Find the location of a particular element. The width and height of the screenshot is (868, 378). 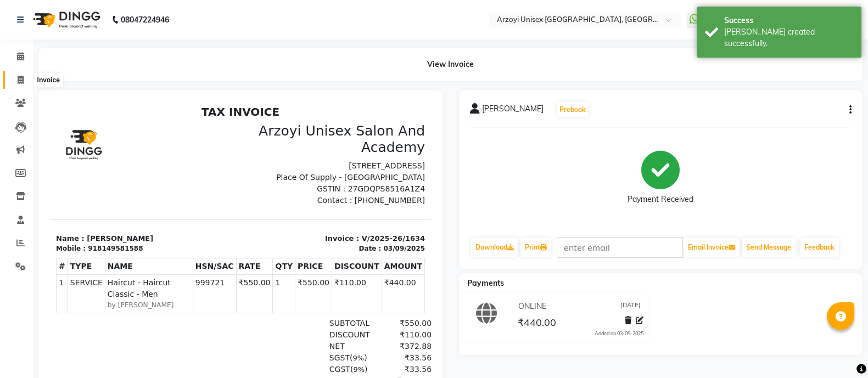

div: ₹550.00 is located at coordinates (355, 222).